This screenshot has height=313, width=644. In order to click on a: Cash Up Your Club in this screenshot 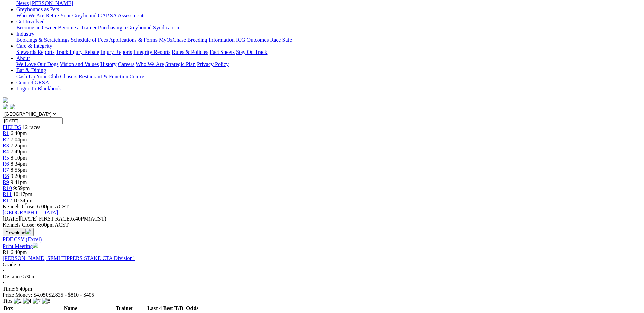, I will do `click(38, 76)`.